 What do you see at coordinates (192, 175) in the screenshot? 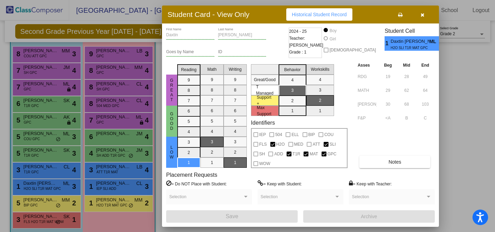
I see `label: Placement Requests` at bounding box center [192, 175].